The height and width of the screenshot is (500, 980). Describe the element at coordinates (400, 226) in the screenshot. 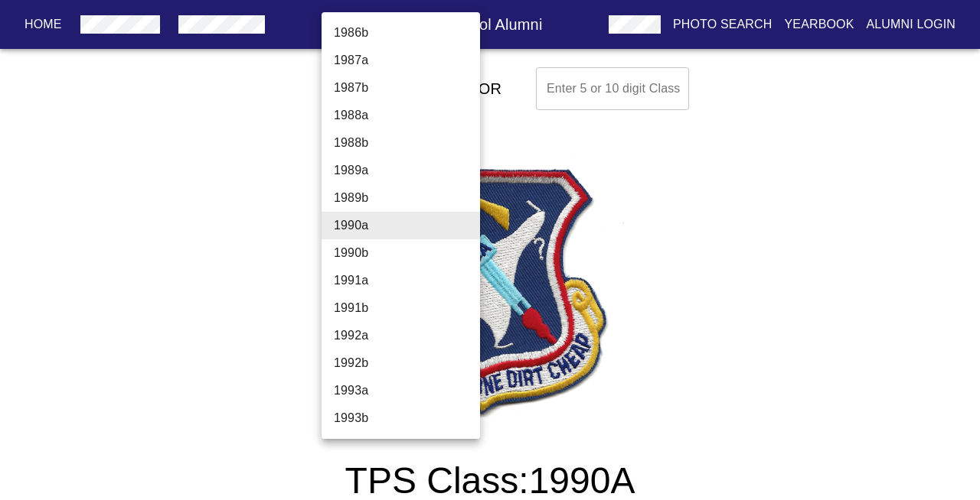

I see `li: 1990a` at that location.